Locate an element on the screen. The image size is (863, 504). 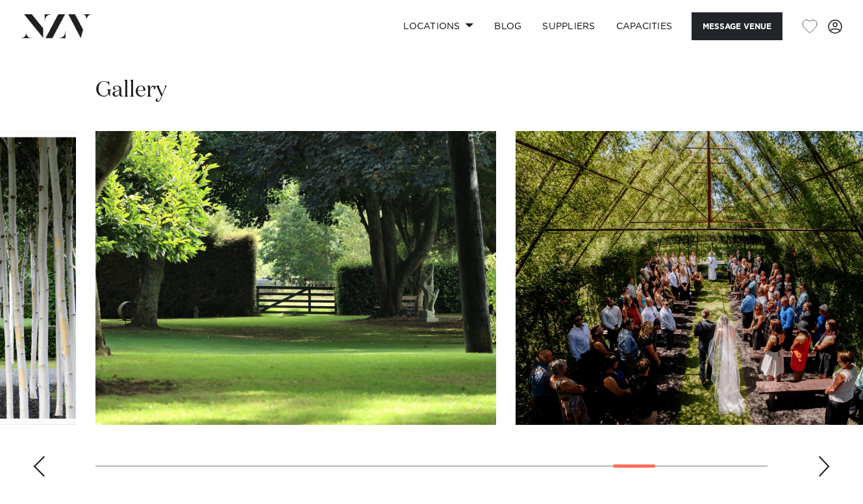
button: Message Venue is located at coordinates (737, 26).